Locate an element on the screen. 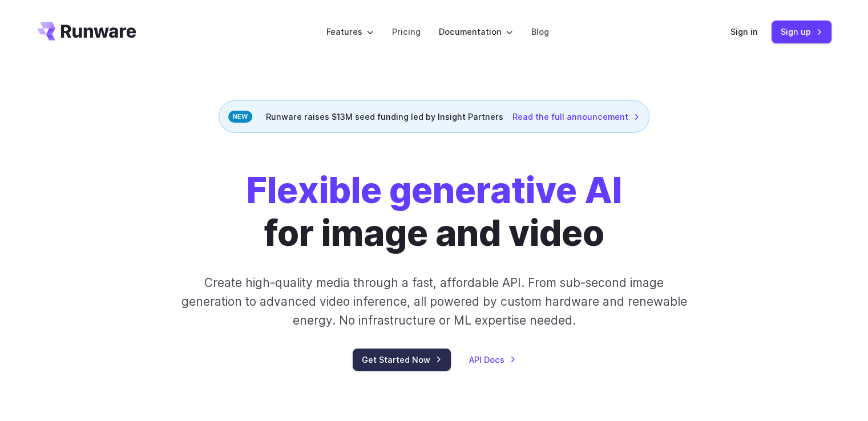  a: API Docs is located at coordinates (493, 360).